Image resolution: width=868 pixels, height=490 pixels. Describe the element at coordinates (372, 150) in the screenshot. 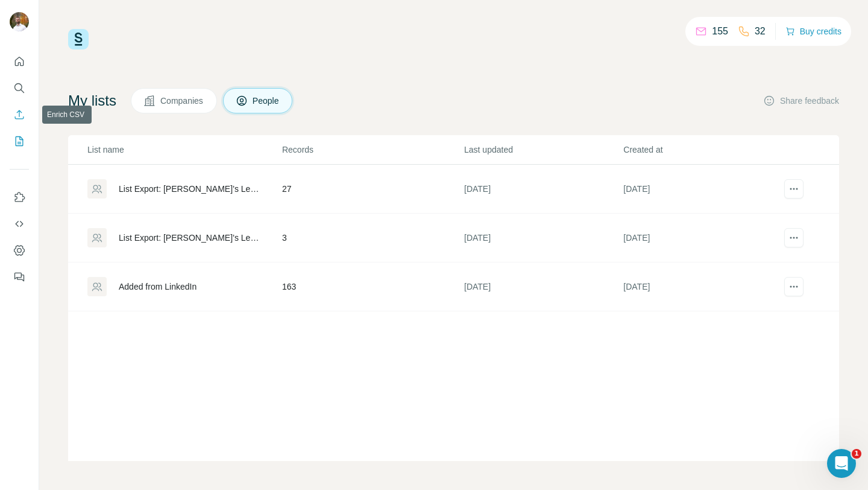

I see `p: Records` at that location.